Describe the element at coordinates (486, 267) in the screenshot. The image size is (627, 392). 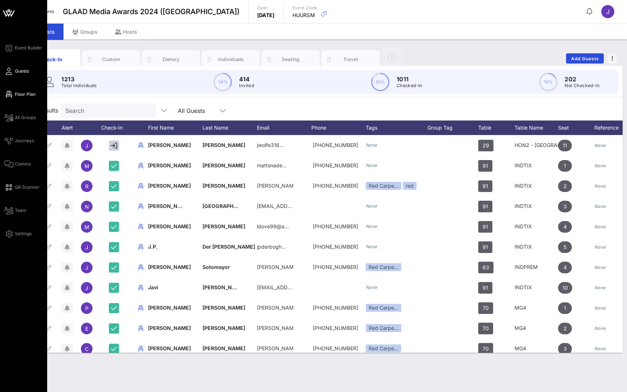
I see `span: 63` at that location.